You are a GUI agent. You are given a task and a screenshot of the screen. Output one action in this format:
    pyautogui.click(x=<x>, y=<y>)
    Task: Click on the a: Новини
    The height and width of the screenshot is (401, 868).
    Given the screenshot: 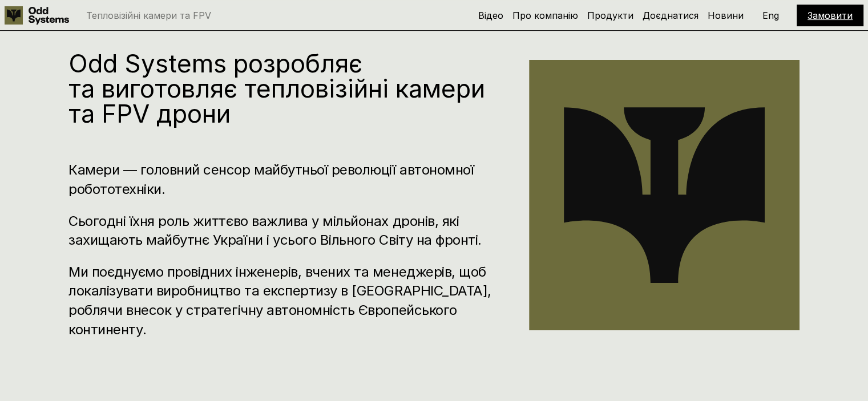 What is the action you would take?
    pyautogui.click(x=725, y=16)
    